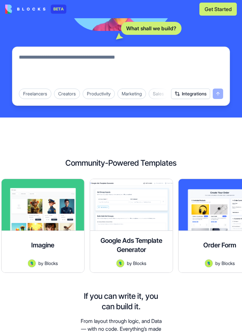 The width and height of the screenshot is (242, 334). What do you see at coordinates (67, 94) in the screenshot?
I see `div: Creators` at bounding box center [67, 94].